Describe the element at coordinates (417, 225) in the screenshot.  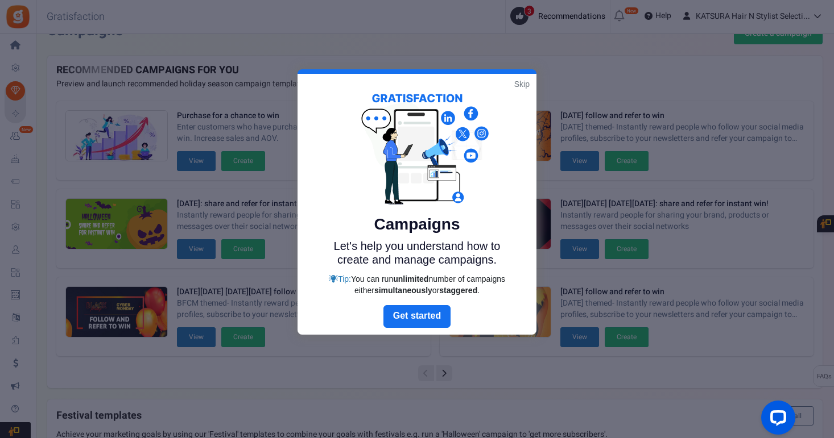
I see `h5: Campaigns` at that location.